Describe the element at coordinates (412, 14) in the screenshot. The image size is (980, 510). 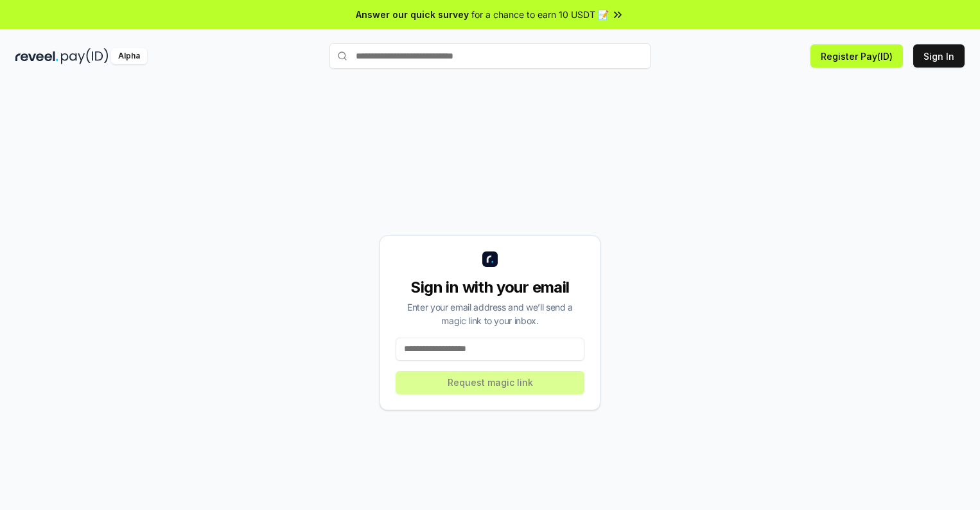
I see `span: Answer our quick survey` at that location.